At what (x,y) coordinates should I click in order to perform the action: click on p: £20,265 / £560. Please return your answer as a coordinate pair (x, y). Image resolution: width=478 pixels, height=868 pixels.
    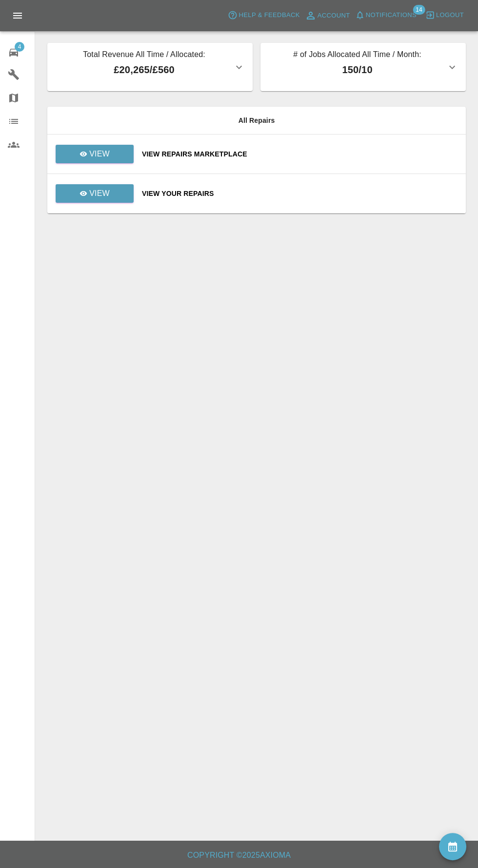
    Looking at the image, I should click on (144, 69).